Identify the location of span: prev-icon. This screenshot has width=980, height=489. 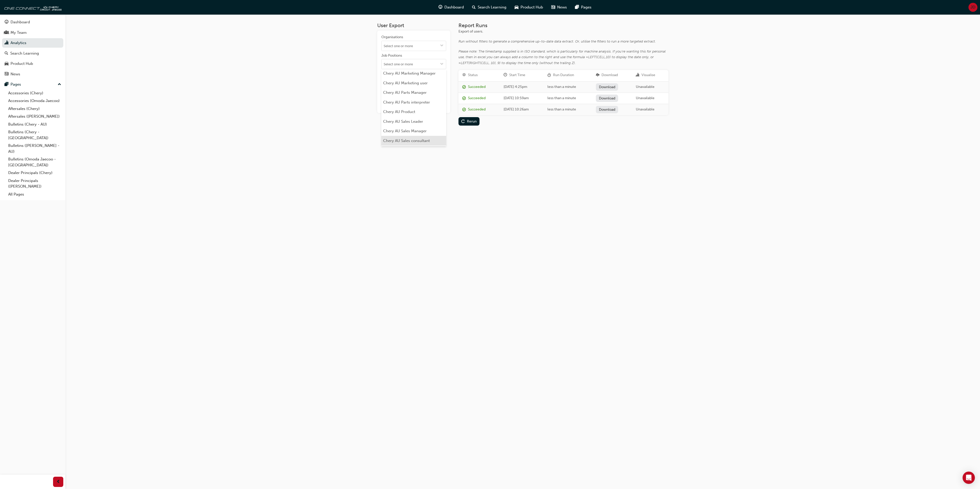
(58, 482).